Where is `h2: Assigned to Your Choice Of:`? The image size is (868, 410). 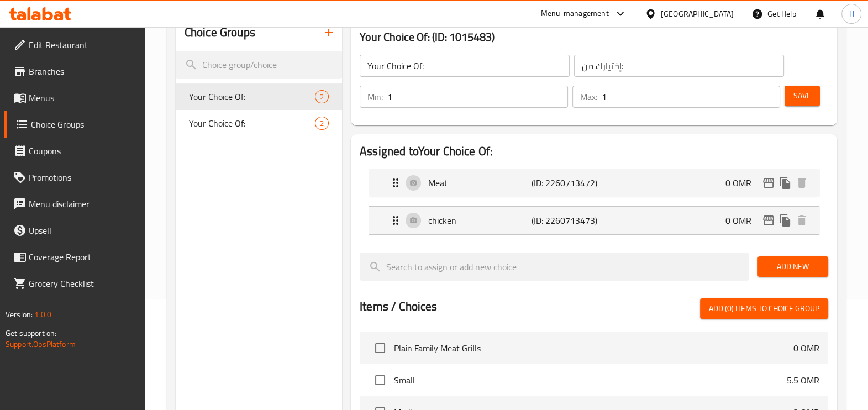
h2: Assigned to Your Choice Of: is located at coordinates (594, 152).